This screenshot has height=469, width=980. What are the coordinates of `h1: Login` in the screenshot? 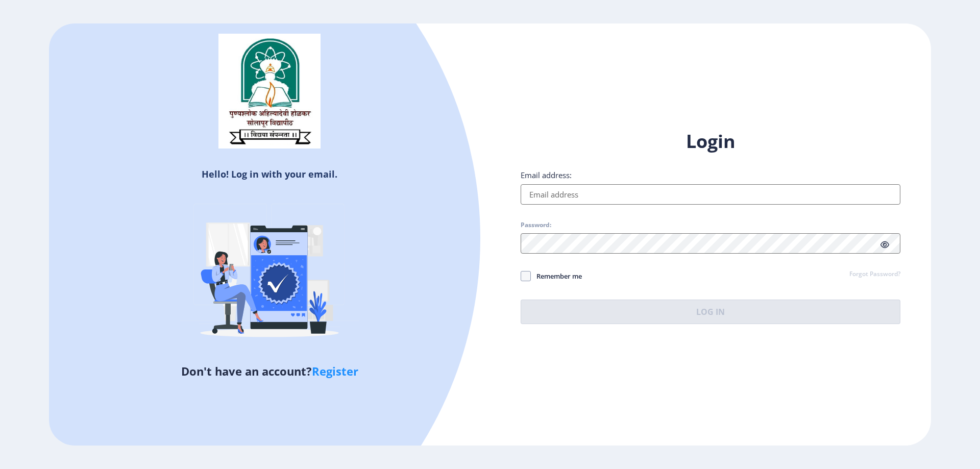 It's located at (711, 142).